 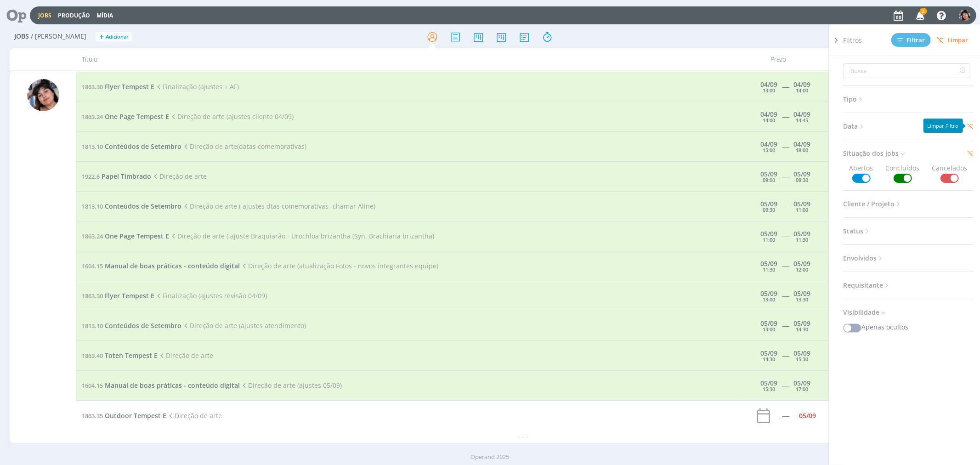 I want to click on span: Direção de arte (atualização Fotos - novos integrantes equipe), so click(x=339, y=265).